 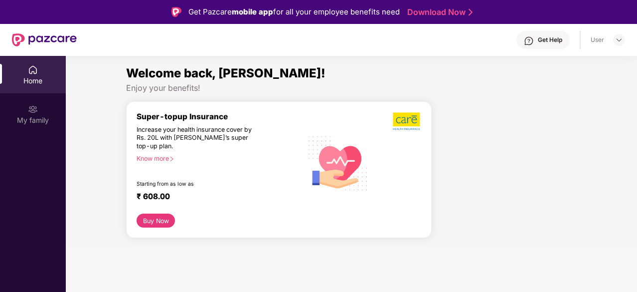 What do you see at coordinates (529, 41) in the screenshot?
I see `img: svg+xml;base64,PHN2ZyBpZD0iSGVscC0zMngzMiIgeG1sbnM9Imh0dHA6Ly93d3cudzMub3JnLzIwMDAvc3ZnIiB3aWR0aD...` at bounding box center [529, 41].